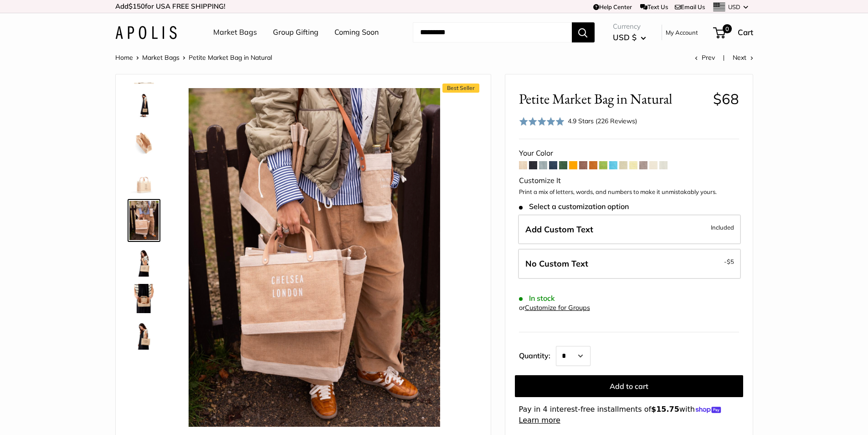  Describe the element at coordinates (136, 6) in the screenshot. I see `span: $150` at that location.